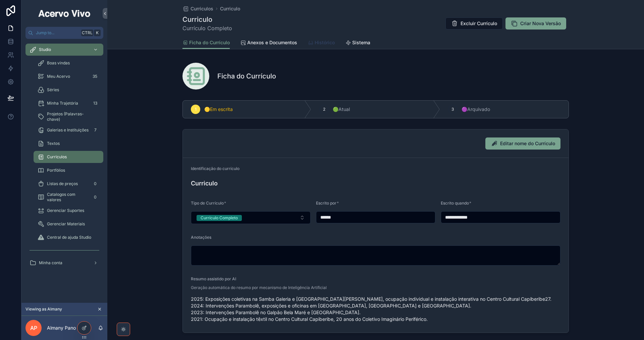 The image size is (644, 340). What do you see at coordinates (536, 23) in the screenshot?
I see `button: Criar Nova Versão` at bounding box center [536, 23].